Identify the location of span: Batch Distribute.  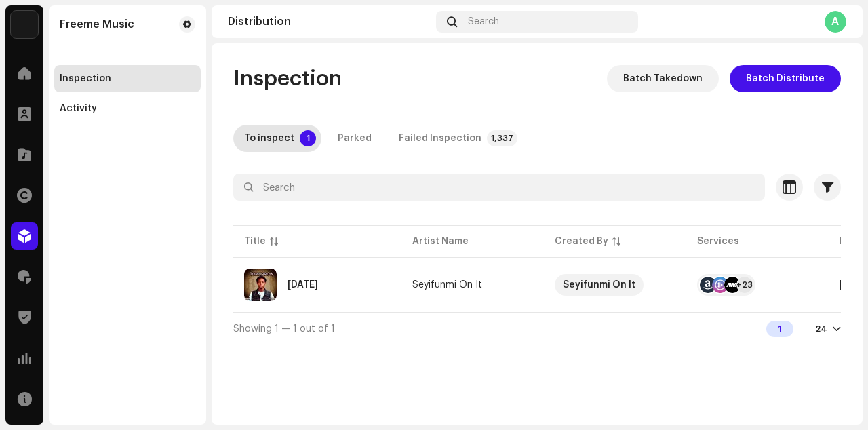
(786, 78).